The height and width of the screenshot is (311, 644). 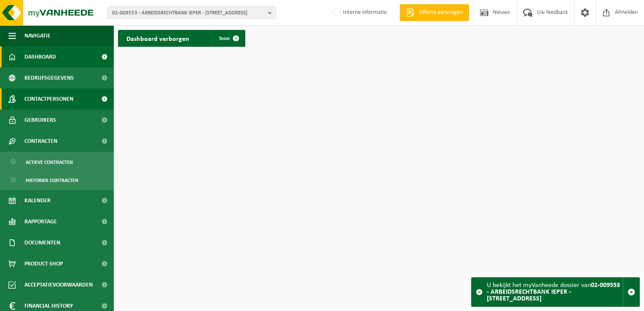 I want to click on span: Product Shop, so click(x=43, y=264).